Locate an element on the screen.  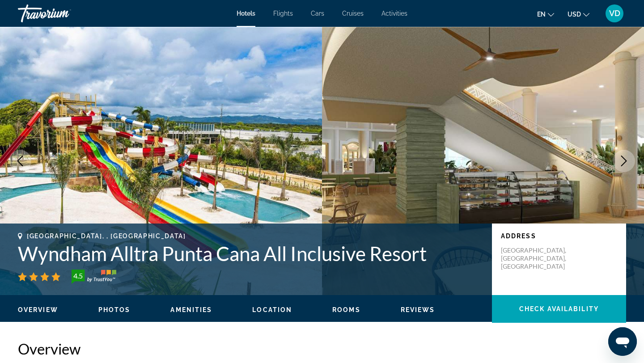
a: Travorium is located at coordinates (62, 14).